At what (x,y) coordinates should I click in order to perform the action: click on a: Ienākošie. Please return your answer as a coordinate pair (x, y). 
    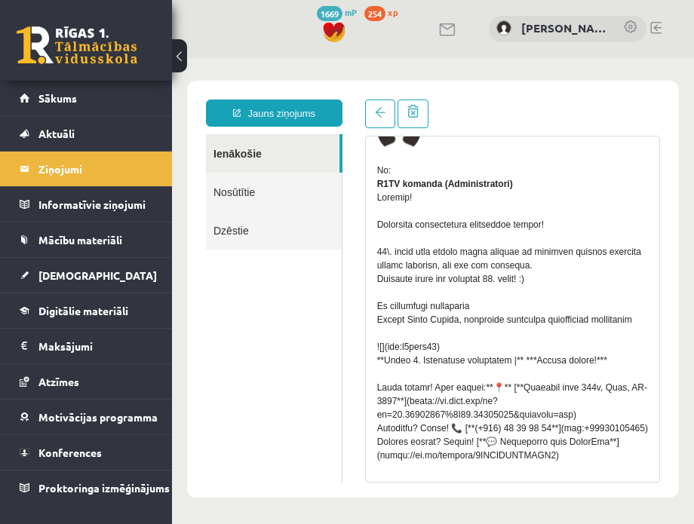
    Looking at the image, I should click on (100, 95).